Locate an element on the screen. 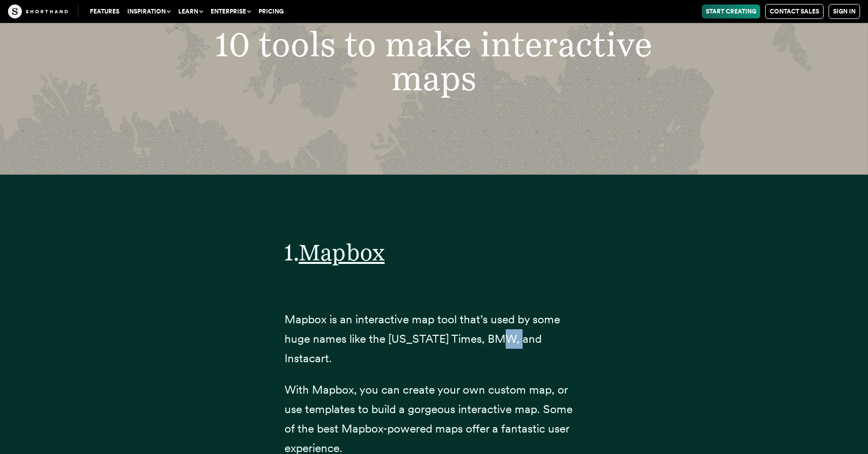  span: Mapbox is located at coordinates (342, 252).